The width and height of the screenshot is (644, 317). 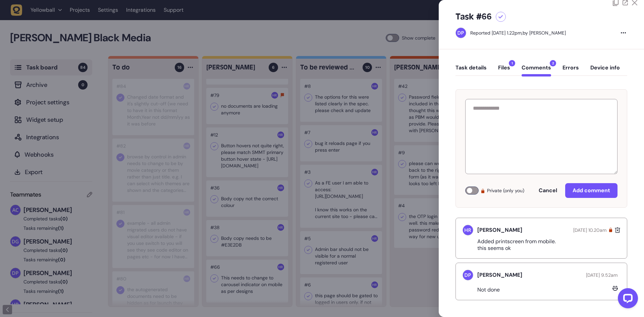 I want to click on span: 1, so click(x=512, y=63).